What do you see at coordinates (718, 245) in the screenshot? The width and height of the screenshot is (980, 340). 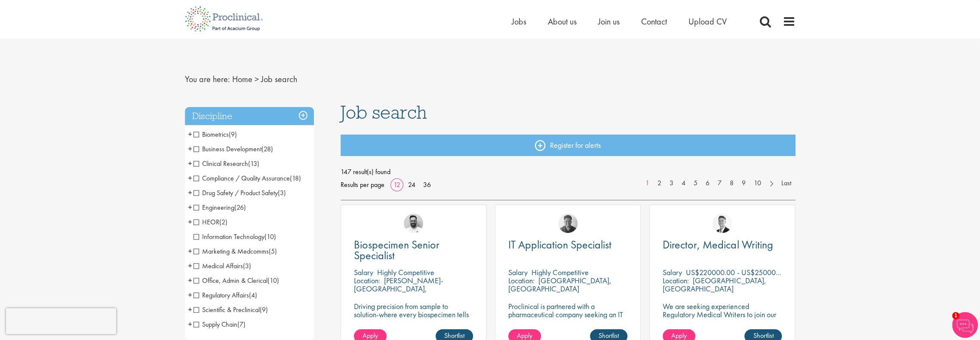 I see `span: Director, Medical Writing` at bounding box center [718, 245].